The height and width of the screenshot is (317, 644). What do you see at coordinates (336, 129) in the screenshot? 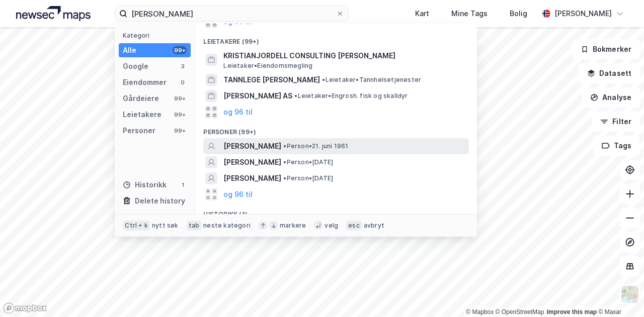
I see `div: Personer (99+)` at bounding box center [336, 129].